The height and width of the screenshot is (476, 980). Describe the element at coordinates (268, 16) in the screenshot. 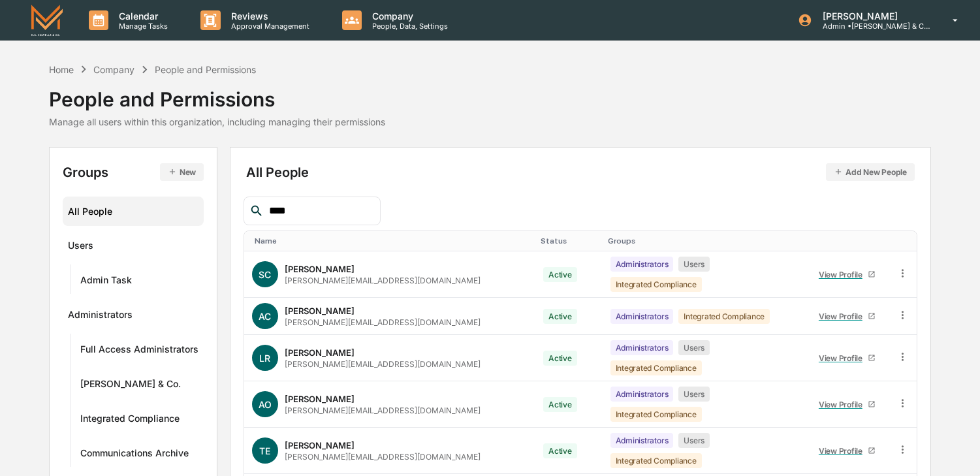

I see `p: Reviews` at that location.